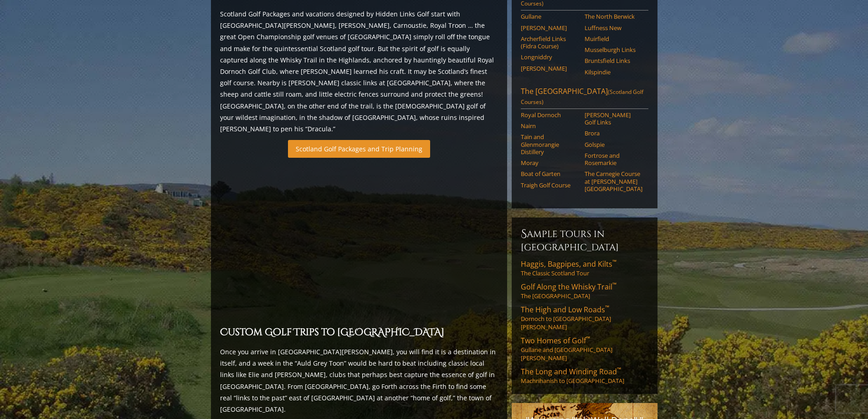  What do you see at coordinates (565, 310) in the screenshot?
I see `span: The High and Low Roads` at bounding box center [565, 310].